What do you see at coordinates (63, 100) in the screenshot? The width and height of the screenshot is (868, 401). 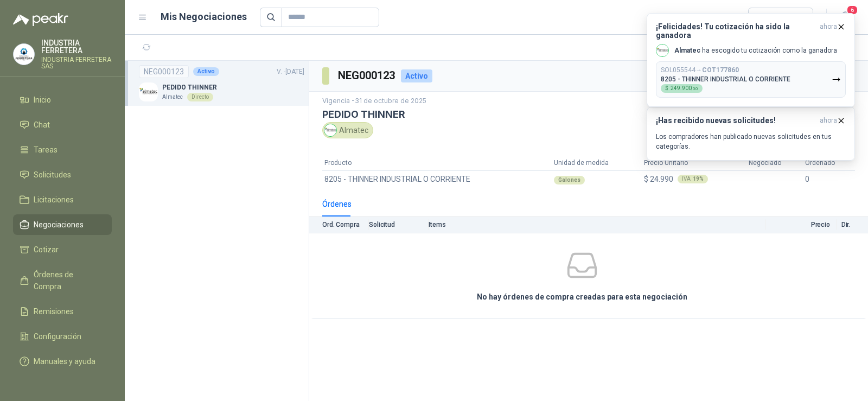 I see `a: Inicio` at bounding box center [63, 100].